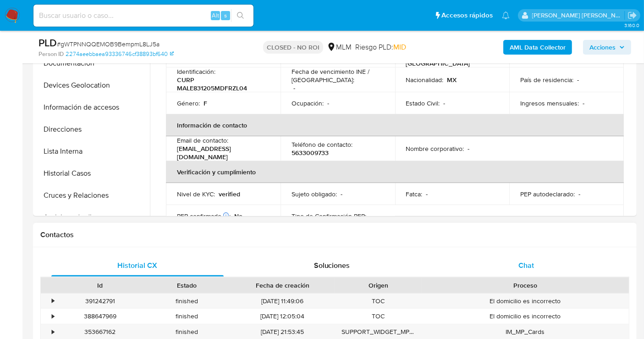 This screenshot has width=644, height=339. I want to click on button: search-icon, so click(240, 16).